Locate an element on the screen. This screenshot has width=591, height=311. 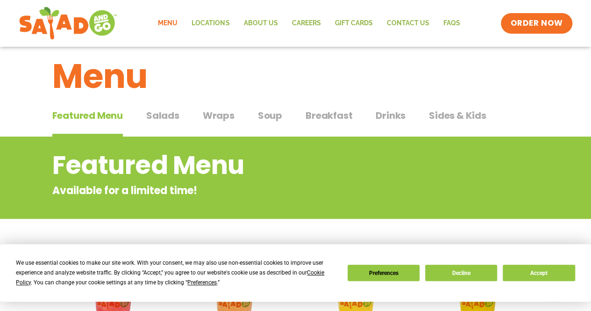
span: Wraps is located at coordinates (219, 115).